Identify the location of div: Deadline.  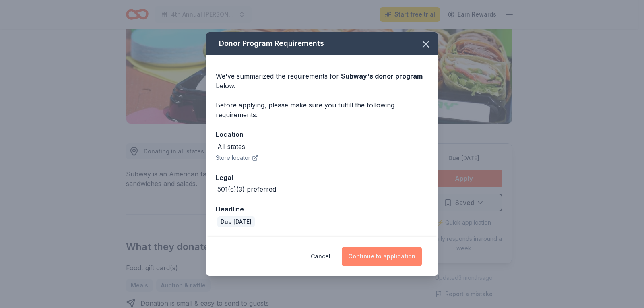
(322, 209).